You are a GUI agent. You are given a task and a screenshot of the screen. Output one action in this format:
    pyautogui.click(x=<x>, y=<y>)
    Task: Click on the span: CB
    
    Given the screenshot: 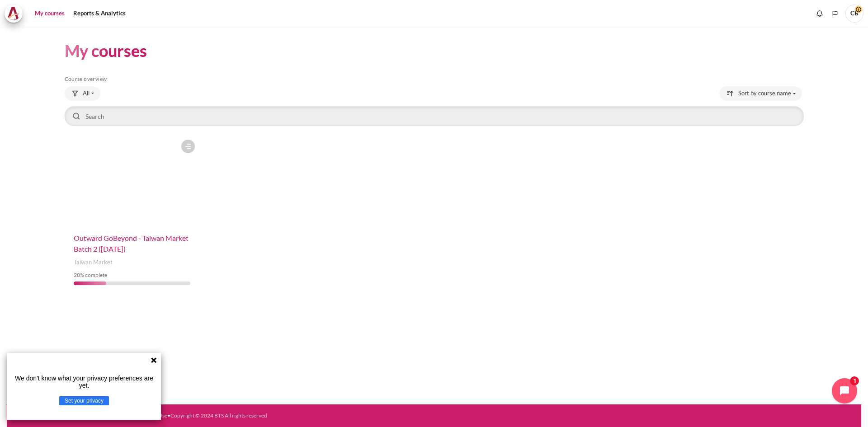 What is the action you would take?
    pyautogui.click(x=855, y=14)
    